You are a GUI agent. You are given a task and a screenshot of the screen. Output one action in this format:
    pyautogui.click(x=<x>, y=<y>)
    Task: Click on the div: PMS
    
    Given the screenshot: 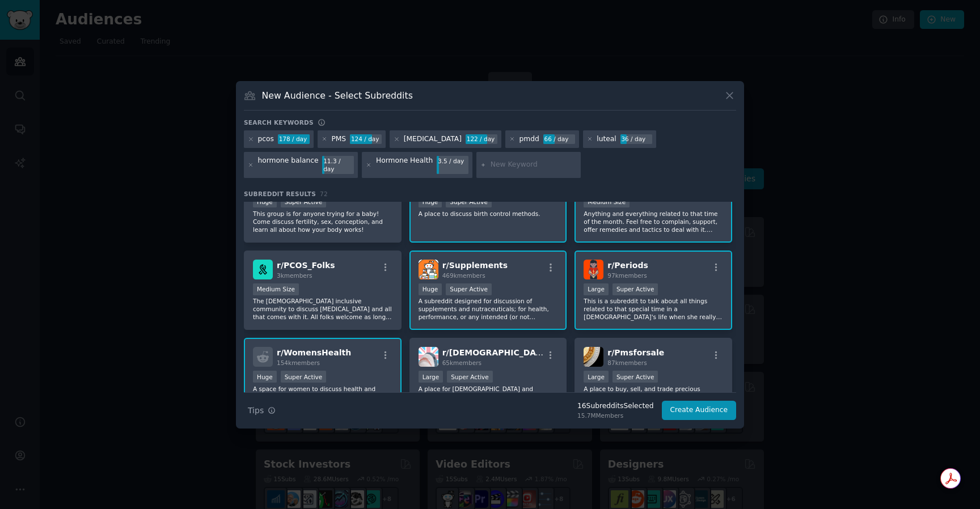 What is the action you would take?
    pyautogui.click(x=339, y=140)
    